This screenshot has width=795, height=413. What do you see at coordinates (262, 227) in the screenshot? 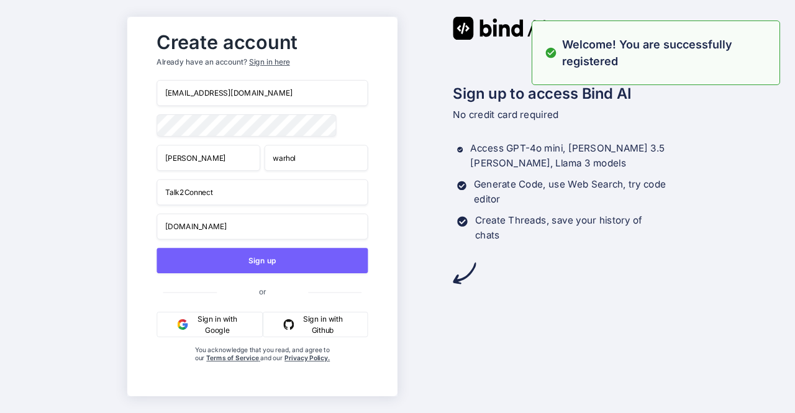
I see `input: Company website` at bounding box center [262, 227].